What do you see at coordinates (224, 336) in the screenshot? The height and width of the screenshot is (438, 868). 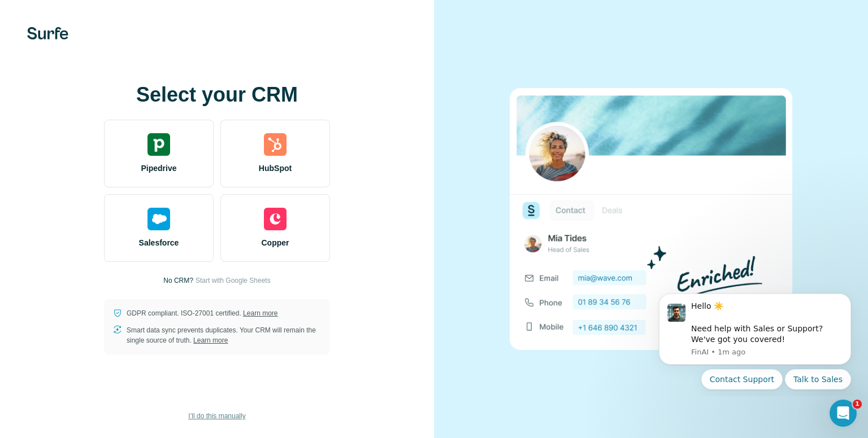 I see `p: Smart data sync prevents duplicates. Your CRM will remain the single source of truth.` at bounding box center [224, 336].